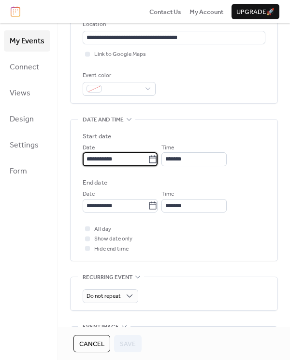  What do you see at coordinates (111, 249) in the screenshot?
I see `span: Hide end time` at bounding box center [111, 249].